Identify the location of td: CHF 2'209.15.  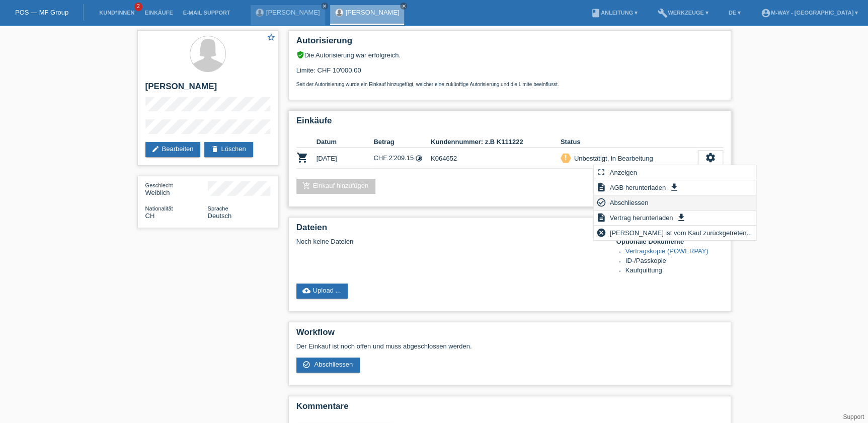
(402, 158).